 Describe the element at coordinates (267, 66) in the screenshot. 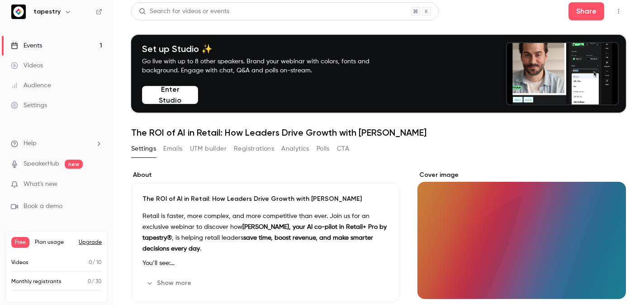

I see `p: Go live with up to 8 other speakers. Brand your webinar with colors, fonts and background. Engage...` at that location.